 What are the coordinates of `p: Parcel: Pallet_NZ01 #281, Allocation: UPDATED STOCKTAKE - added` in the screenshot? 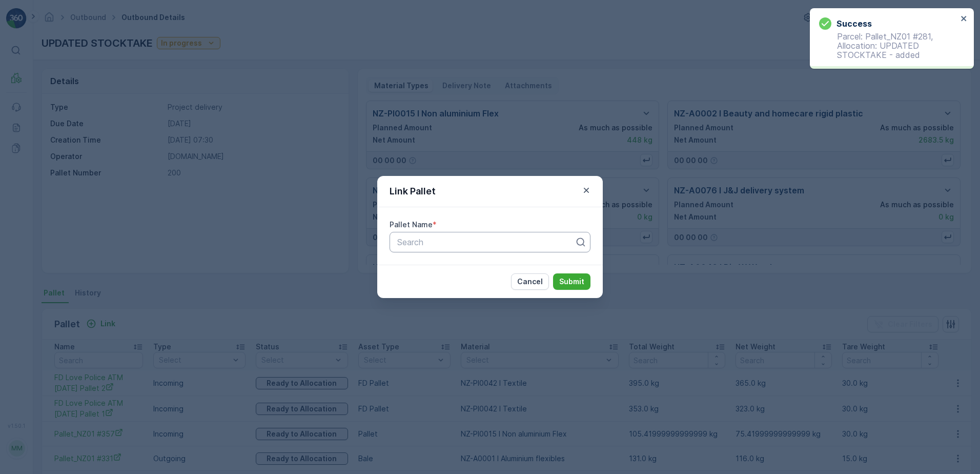 It's located at (888, 45).